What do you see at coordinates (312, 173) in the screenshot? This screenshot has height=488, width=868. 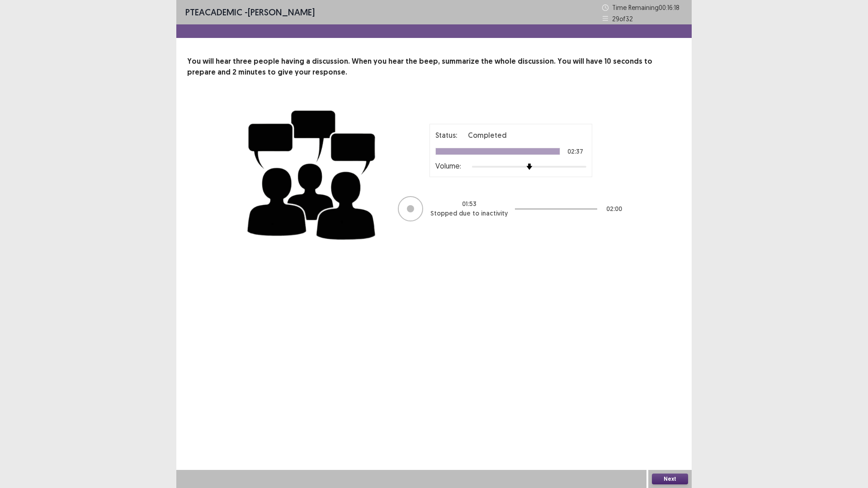 I see `img: group-discussion` at bounding box center [312, 173].